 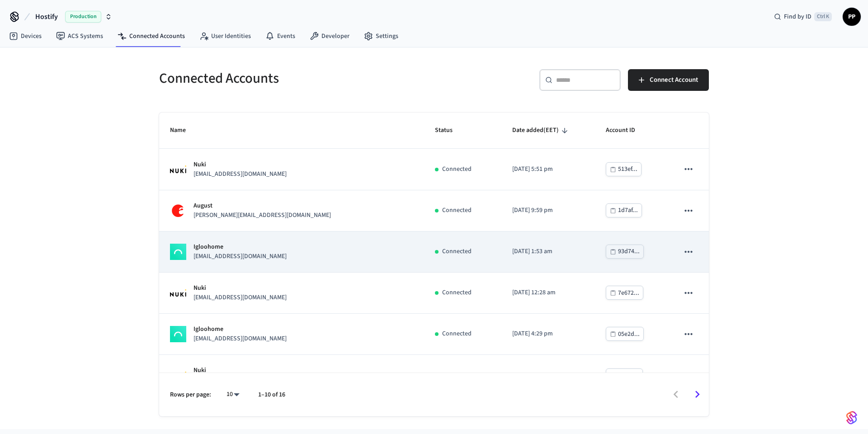 What do you see at coordinates (627, 169) in the screenshot?
I see `div: 513ef...` at bounding box center [627, 169].